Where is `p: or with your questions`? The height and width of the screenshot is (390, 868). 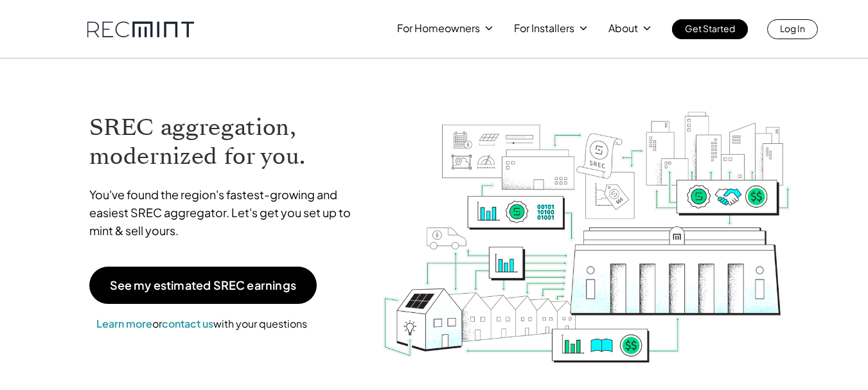
p: or with your questions is located at coordinates (202, 324).